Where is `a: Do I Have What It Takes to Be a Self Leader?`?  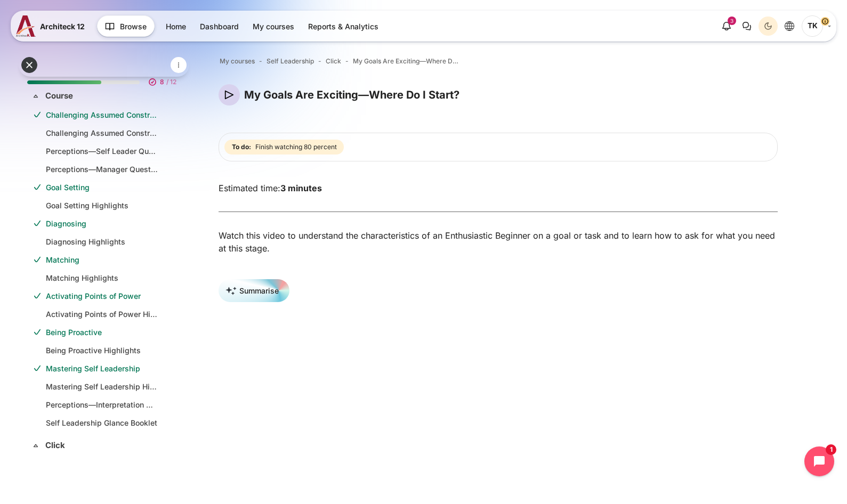 a: Do I Have What It Takes to Be a Self Leader? is located at coordinates (102, 464).